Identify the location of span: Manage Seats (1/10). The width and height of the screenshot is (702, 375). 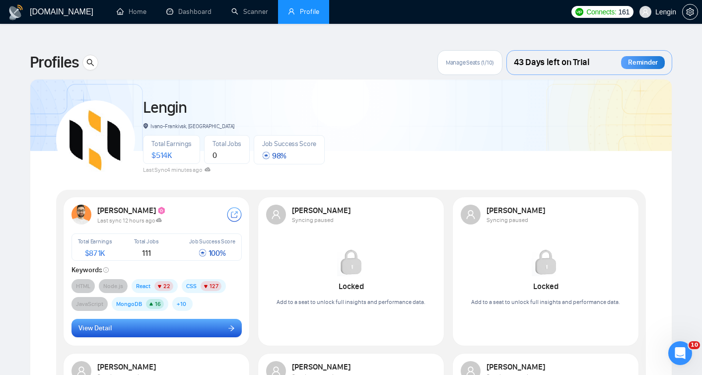
(470, 63).